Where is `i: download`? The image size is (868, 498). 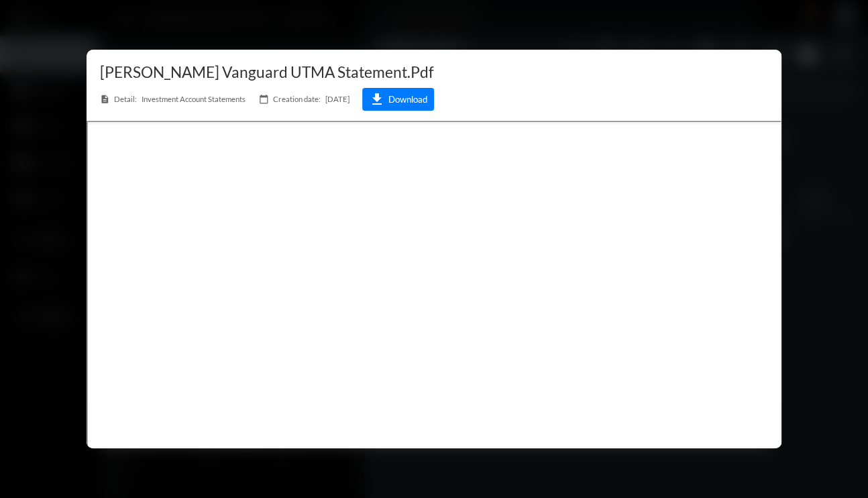 i: download is located at coordinates (377, 99).